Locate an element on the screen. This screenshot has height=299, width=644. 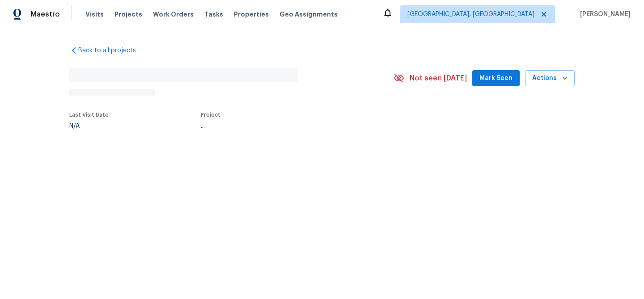
span: Geo Assignments is located at coordinates (309, 15).